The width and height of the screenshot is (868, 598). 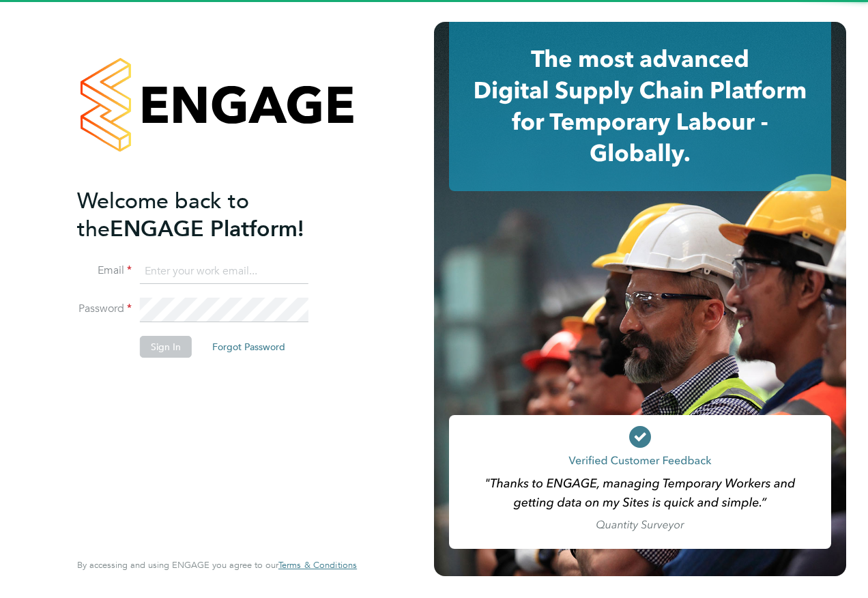 I want to click on label: Password, so click(x=104, y=309).